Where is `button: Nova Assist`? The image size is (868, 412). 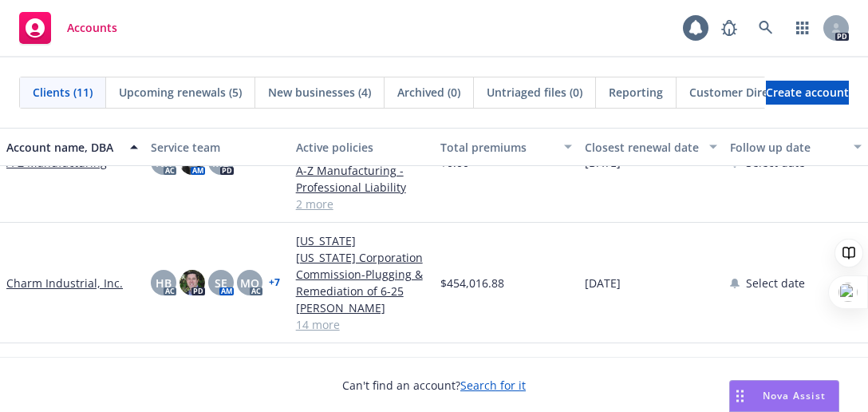
button: Nova Assist is located at coordinates (784, 396).